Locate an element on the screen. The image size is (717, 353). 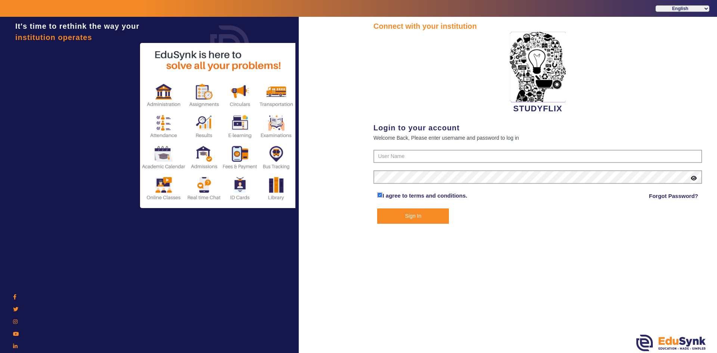
div: Welcome Back, Please enter username and password to log in is located at coordinates (538, 138).